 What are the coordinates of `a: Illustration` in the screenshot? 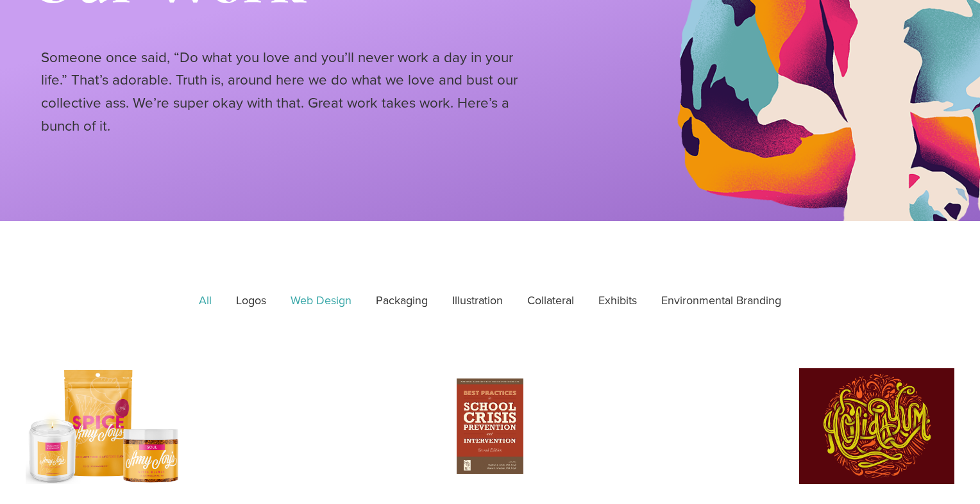 It's located at (477, 301).